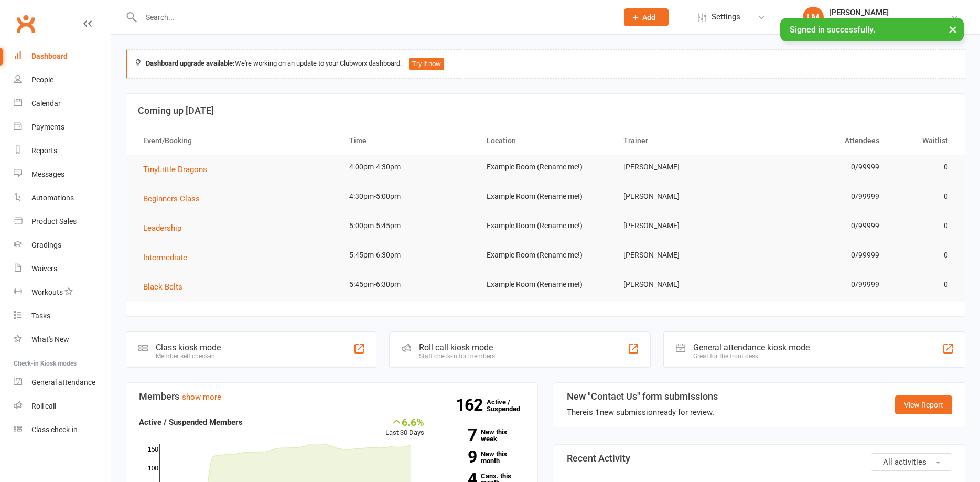  What do you see at coordinates (62, 406) in the screenshot?
I see `a: Roll call` at bounding box center [62, 406].